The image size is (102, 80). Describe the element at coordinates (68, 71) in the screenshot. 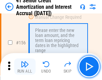

I see `div: Skip` at that location.